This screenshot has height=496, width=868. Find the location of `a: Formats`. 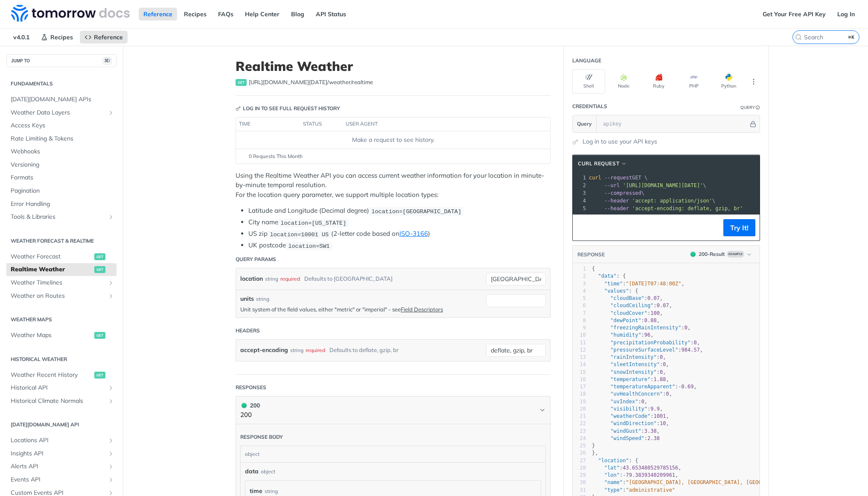

a: Formats is located at coordinates (62, 177).